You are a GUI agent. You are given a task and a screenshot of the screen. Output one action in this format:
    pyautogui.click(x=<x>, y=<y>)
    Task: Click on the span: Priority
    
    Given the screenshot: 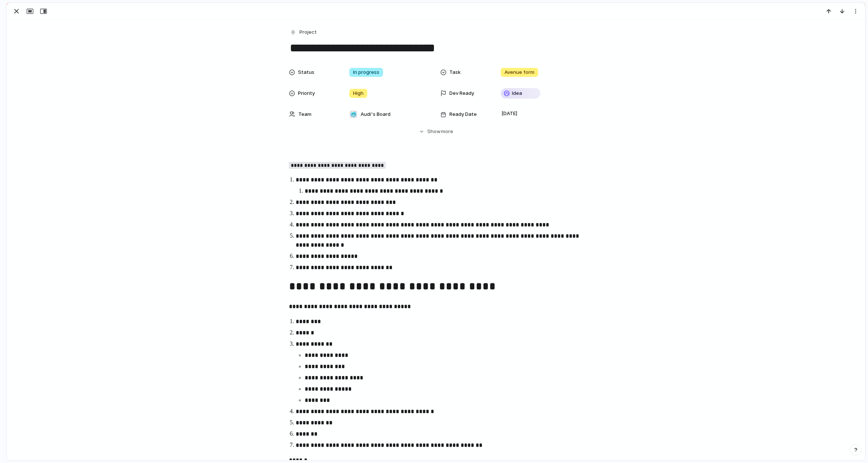 What is the action you would take?
    pyautogui.click(x=306, y=93)
    